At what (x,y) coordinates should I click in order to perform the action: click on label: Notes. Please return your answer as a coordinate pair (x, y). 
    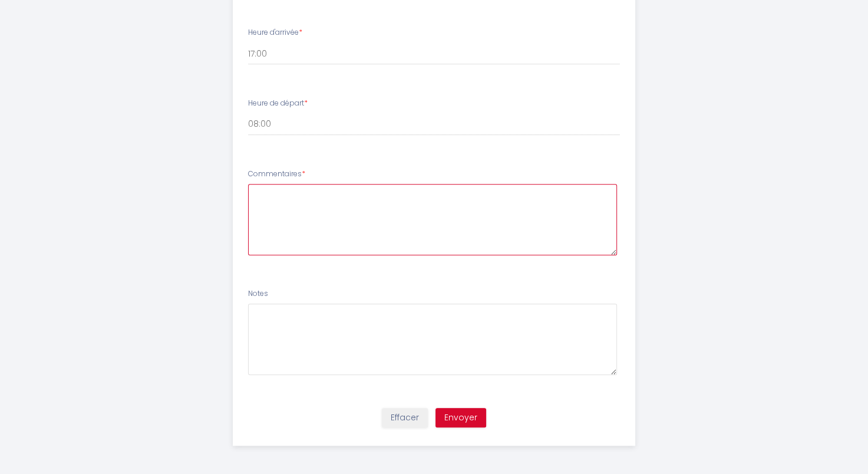
    Looking at the image, I should click on (258, 294).